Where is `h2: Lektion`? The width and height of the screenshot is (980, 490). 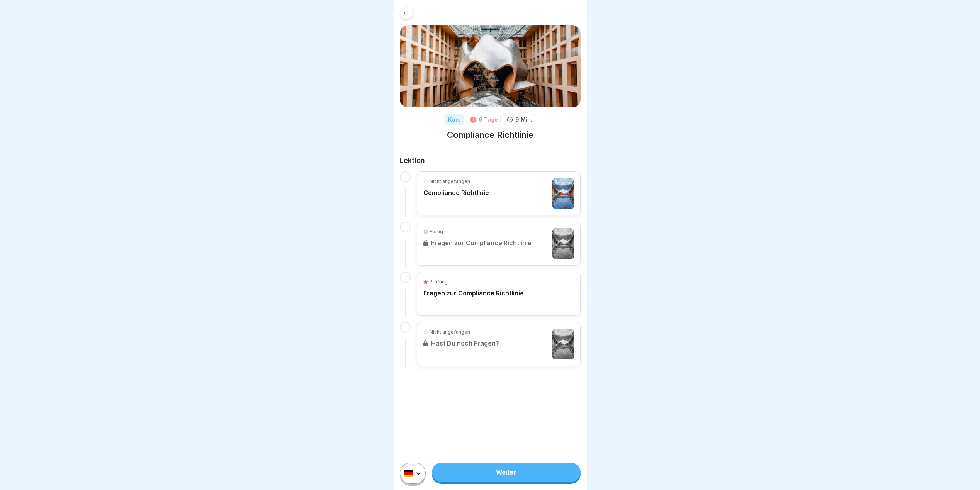 h2: Lektion is located at coordinates (490, 161).